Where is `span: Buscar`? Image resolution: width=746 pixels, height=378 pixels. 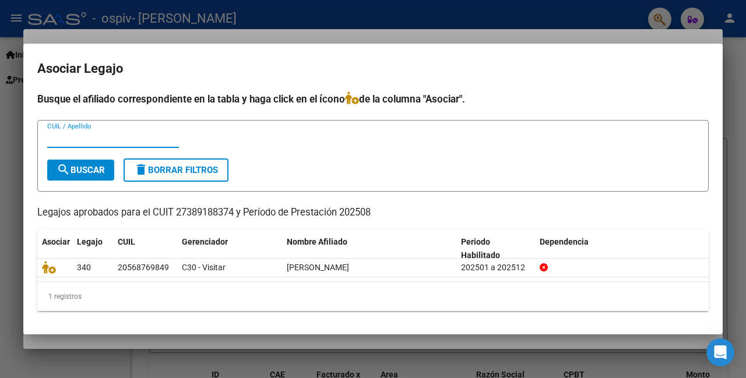
span: Buscar is located at coordinates (80, 170).